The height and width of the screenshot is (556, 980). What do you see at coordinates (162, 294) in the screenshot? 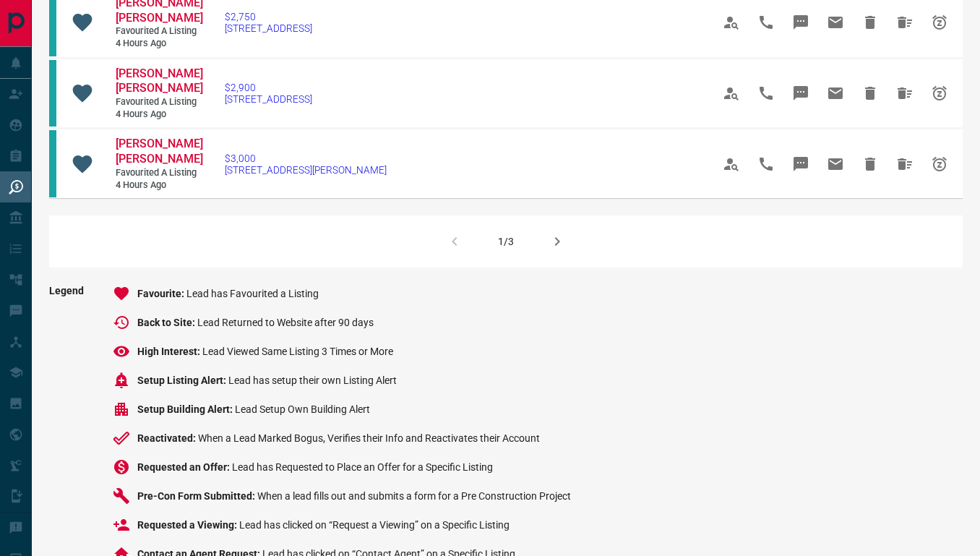
I see `span: Favourite` at bounding box center [162, 294].